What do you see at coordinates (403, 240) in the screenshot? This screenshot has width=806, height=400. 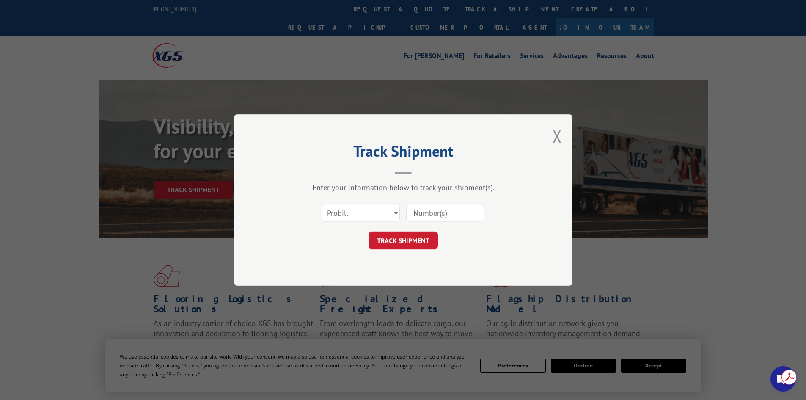 I see `button: TRACK SHIPMENT` at bounding box center [403, 240].